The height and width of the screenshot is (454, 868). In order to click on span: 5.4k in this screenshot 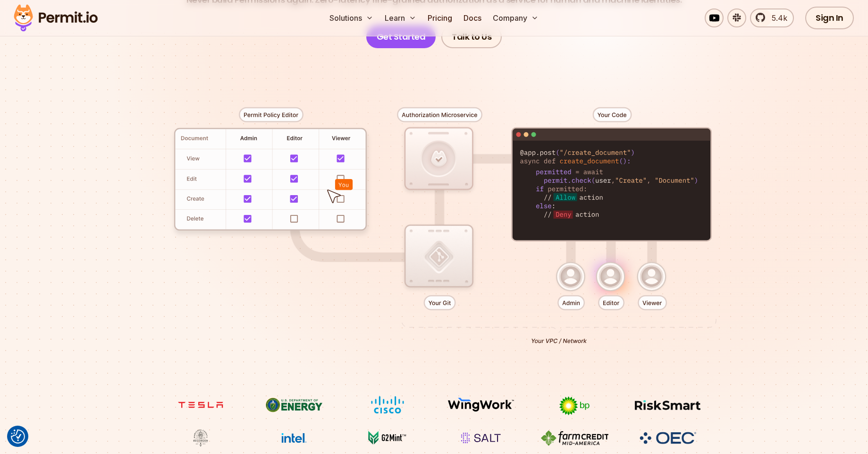, I will do `click(776, 18)`.